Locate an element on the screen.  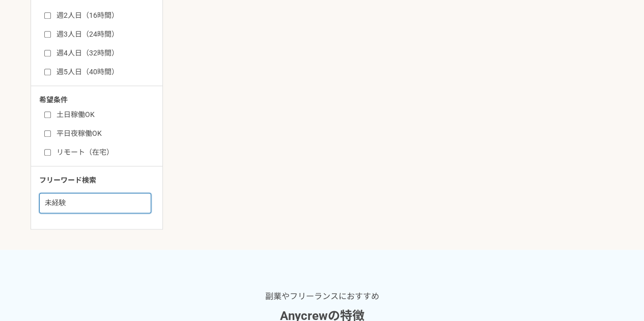
input: 平日夜稼働OK is located at coordinates (48, 133).